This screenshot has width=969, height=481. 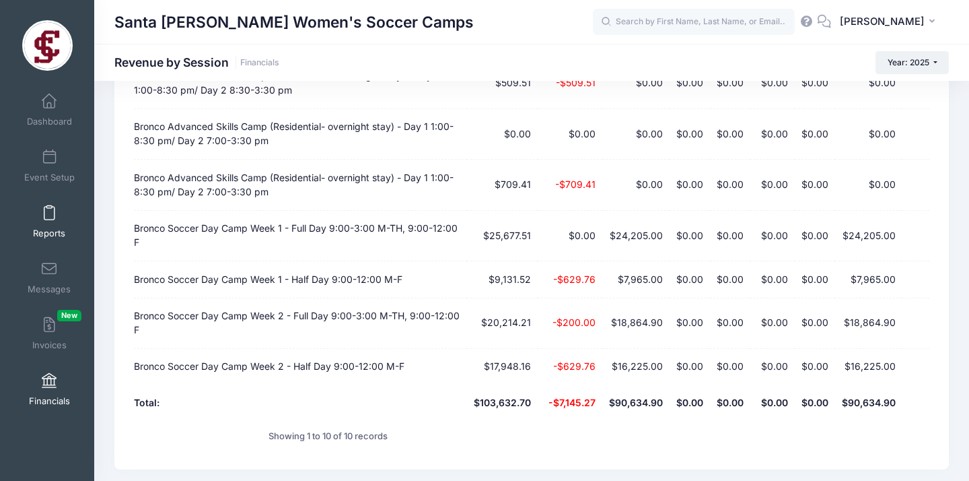 I want to click on td: Bronco Soccer Day Camp Week 1 - Half Day 9:00-12:00 M-F, so click(x=300, y=279).